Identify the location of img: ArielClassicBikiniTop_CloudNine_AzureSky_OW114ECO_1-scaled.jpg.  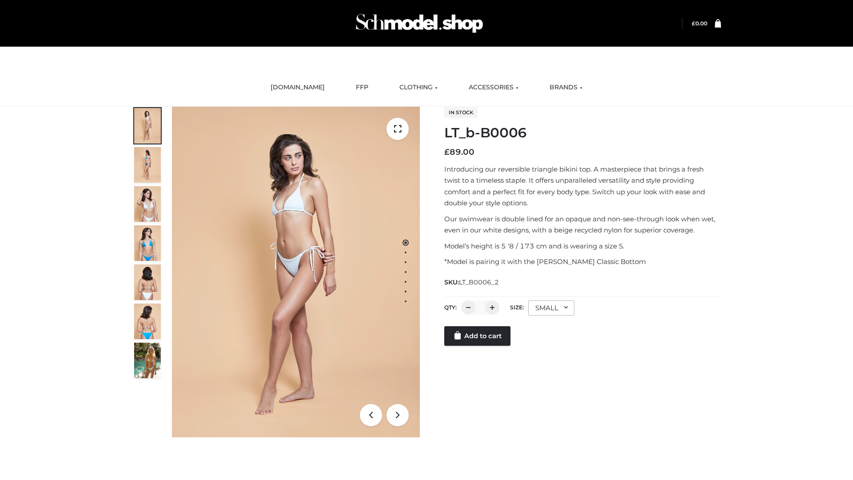
(147, 126).